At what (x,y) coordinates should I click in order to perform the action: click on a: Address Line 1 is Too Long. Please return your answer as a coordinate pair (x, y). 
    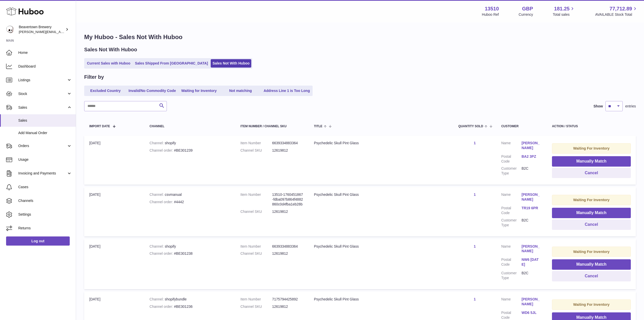
    Looking at the image, I should click on (287, 91).